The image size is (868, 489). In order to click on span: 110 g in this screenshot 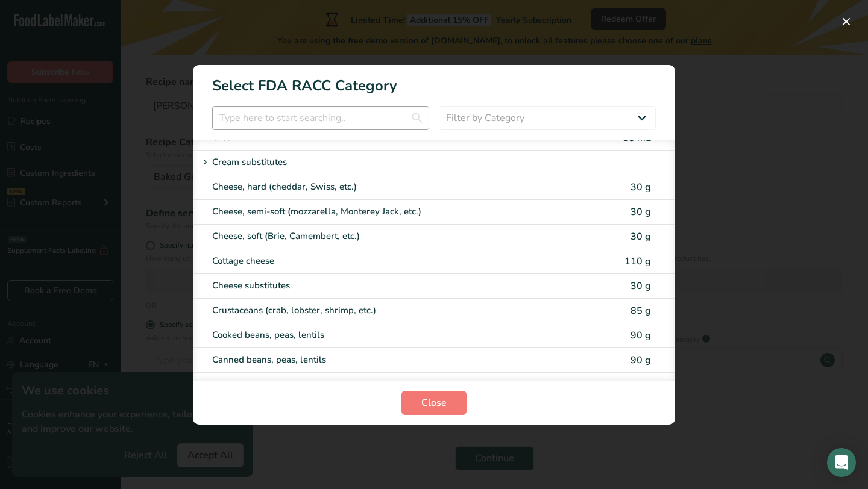, I will do `click(638, 262)`.